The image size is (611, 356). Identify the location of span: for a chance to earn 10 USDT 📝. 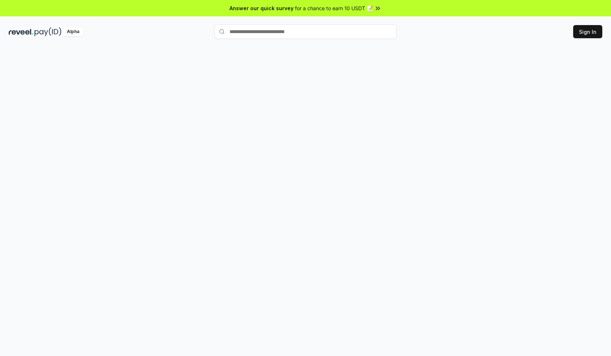
(334, 8).